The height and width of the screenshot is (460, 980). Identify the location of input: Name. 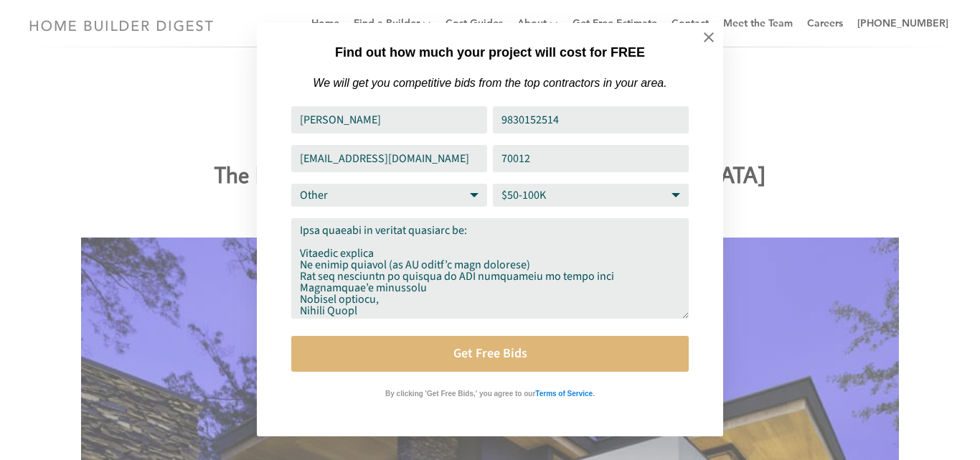
(389, 120).